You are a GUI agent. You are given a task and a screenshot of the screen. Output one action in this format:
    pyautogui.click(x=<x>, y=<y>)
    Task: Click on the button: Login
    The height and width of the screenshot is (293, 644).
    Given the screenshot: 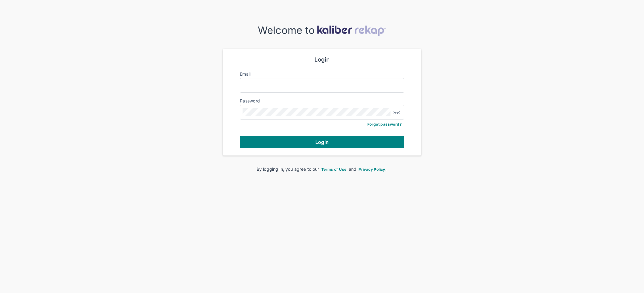 What is the action you would take?
    pyautogui.click(x=322, y=142)
    